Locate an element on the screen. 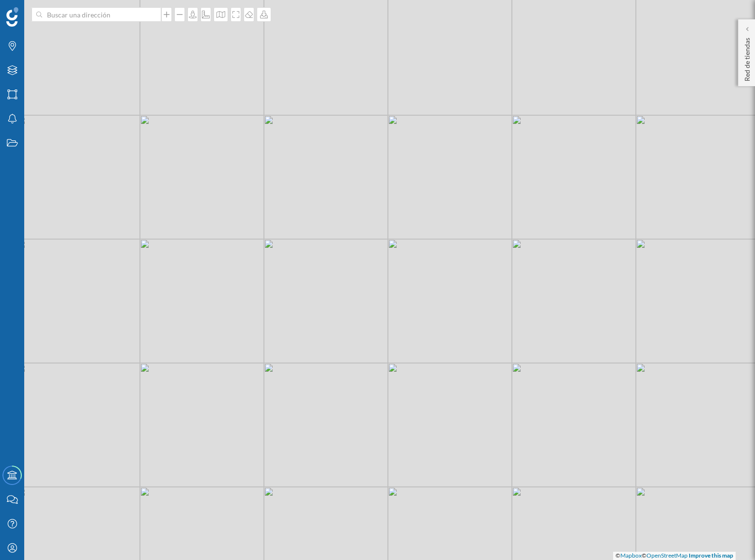 This screenshot has height=560, width=755. span: Soporte is located at coordinates (36, 11).